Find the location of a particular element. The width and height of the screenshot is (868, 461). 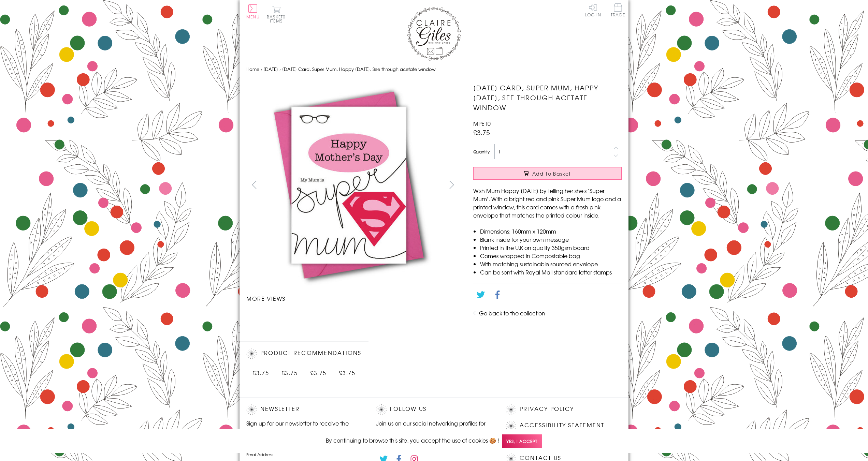

span: Add to Basket is located at coordinates (551, 173).